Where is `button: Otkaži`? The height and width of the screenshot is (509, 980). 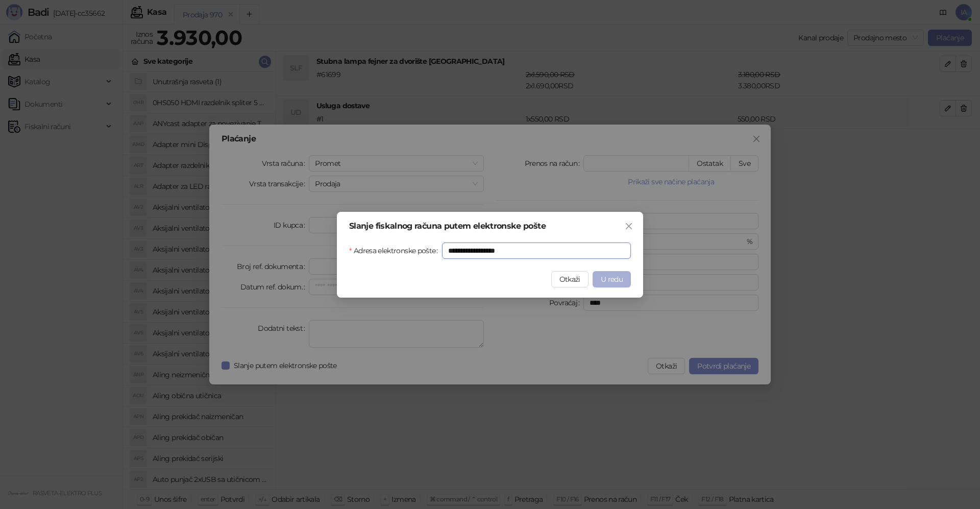 button: Otkaži is located at coordinates (569, 279).